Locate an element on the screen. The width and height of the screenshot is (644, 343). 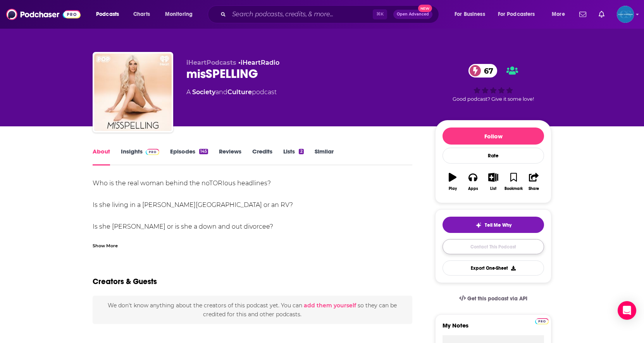
button: Export One-Sheet is located at coordinates (493, 267).